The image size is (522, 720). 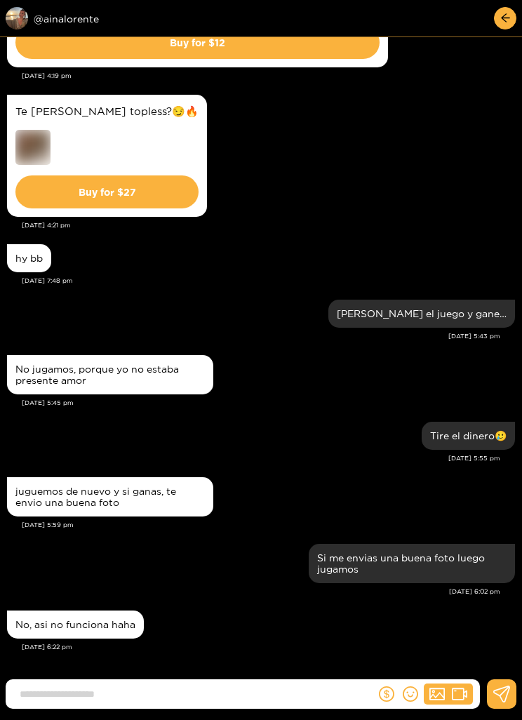 What do you see at coordinates (33, 147) in the screenshot?
I see `img: Ji0gb_thumb.jpg` at bounding box center [33, 147].